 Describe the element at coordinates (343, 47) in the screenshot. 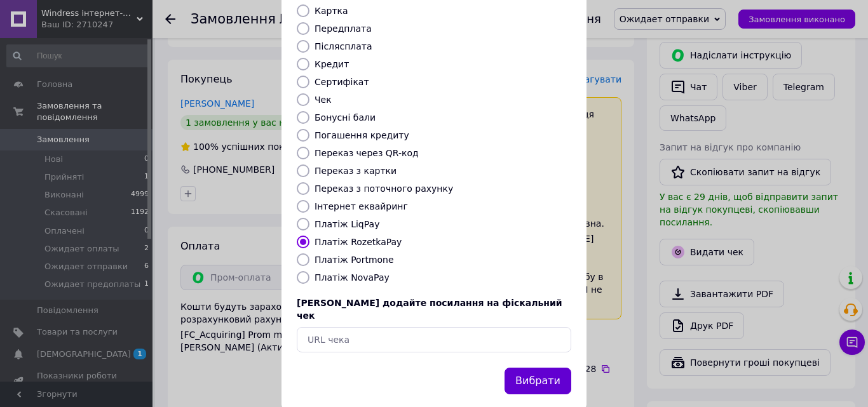

I see `label: Післясплата` at that location.